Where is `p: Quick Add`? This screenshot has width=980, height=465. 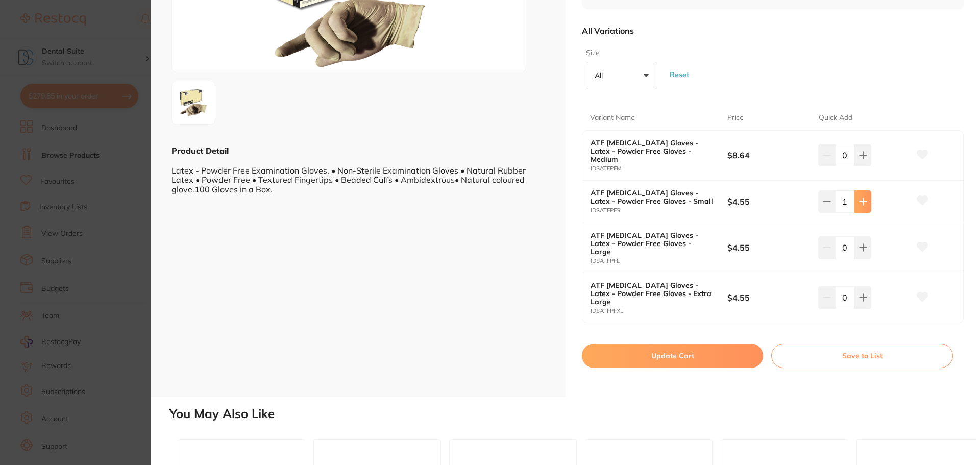
p: Quick Add is located at coordinates (836, 118).